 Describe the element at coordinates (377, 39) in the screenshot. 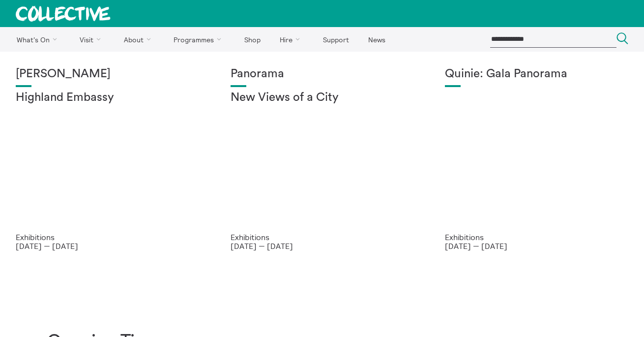

I see `a: News` at that location.